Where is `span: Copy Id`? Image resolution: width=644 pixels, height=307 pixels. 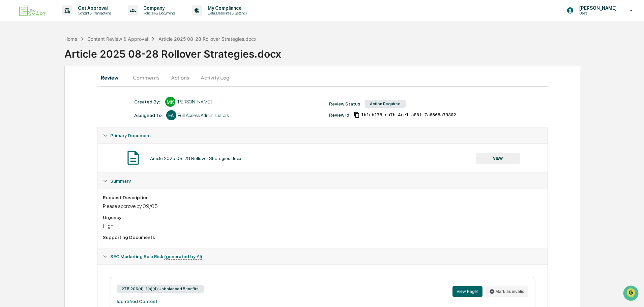
span: Copy Id is located at coordinates (357, 115).